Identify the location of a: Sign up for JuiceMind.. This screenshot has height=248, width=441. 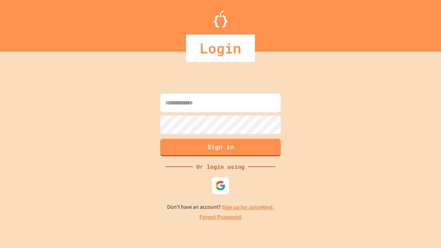
(248, 207).